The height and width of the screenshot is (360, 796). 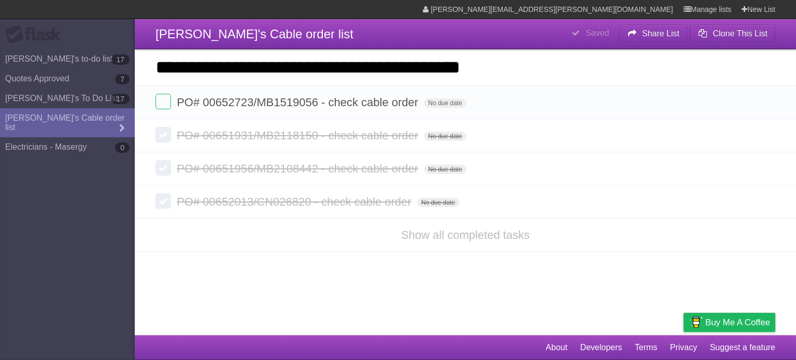 I want to click on span: PO# 00652013/CN026820 - check cable order, so click(x=295, y=202).